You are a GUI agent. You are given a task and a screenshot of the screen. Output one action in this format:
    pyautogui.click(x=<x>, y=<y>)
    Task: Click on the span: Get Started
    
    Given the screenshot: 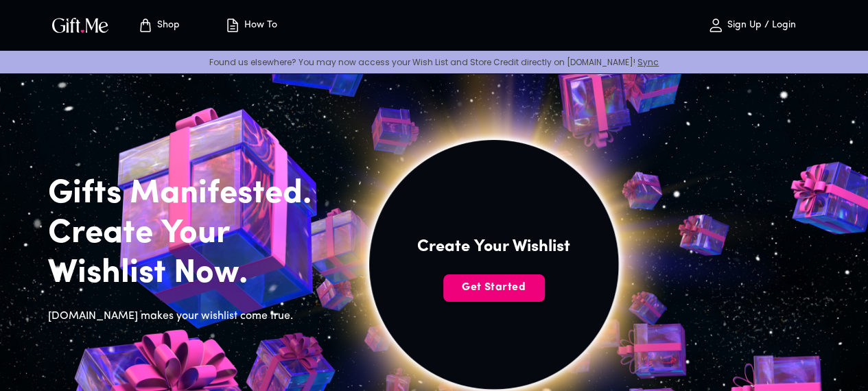 What is the action you would take?
    pyautogui.click(x=494, y=288)
    